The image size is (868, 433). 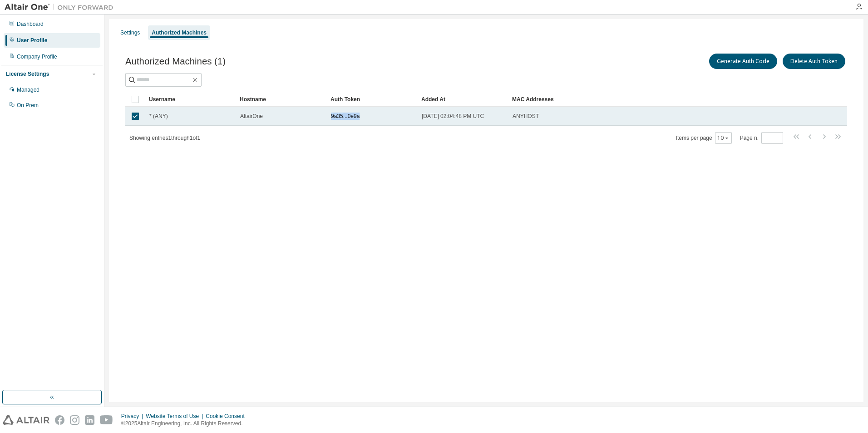 What do you see at coordinates (159, 117) in the screenshot?
I see `span: * (ANY)` at bounding box center [159, 117].